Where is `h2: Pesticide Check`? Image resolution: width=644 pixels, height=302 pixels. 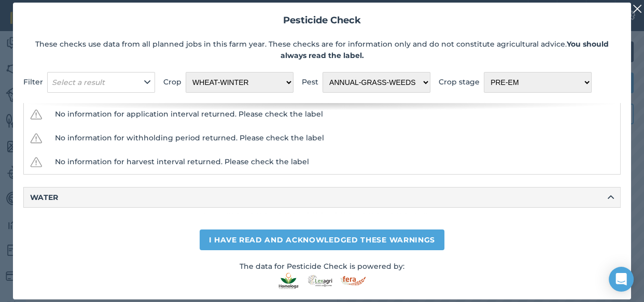 h2: Pesticide Check is located at coordinates (322, 20).